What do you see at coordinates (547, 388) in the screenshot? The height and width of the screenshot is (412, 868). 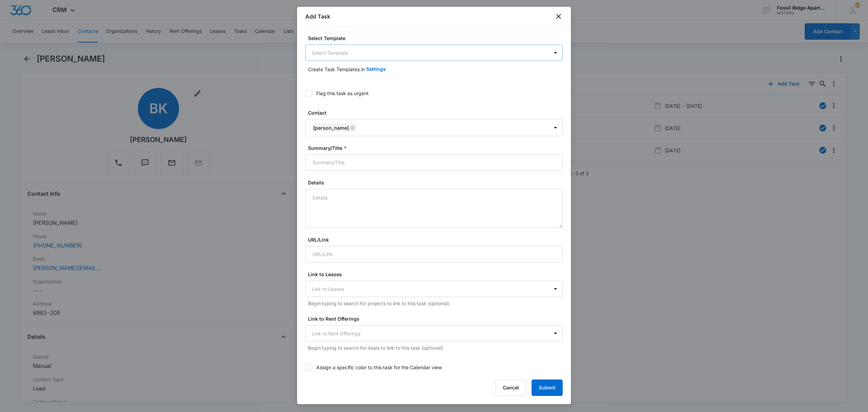 I see `button: Submit` at bounding box center [547, 388].